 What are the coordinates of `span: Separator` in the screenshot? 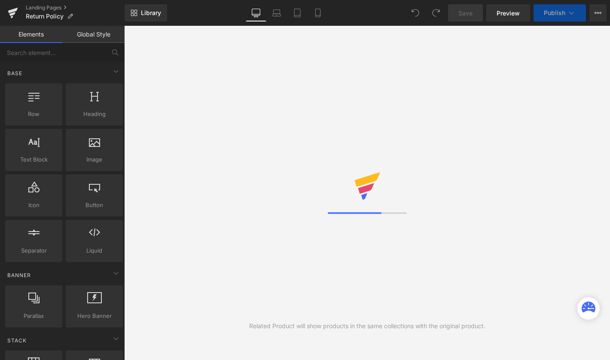 It's located at (33, 250).